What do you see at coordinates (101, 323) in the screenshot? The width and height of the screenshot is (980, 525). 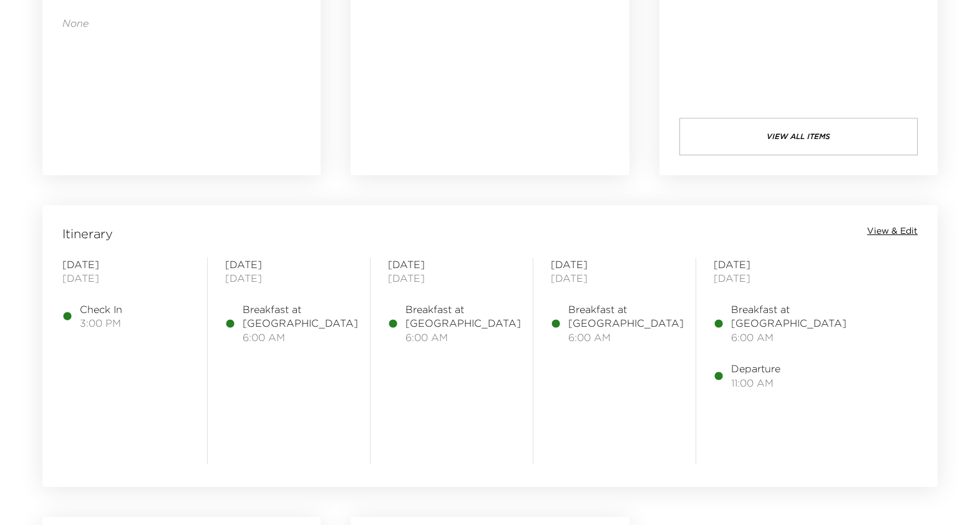 I see `span: 3:00 PM` at bounding box center [101, 323].